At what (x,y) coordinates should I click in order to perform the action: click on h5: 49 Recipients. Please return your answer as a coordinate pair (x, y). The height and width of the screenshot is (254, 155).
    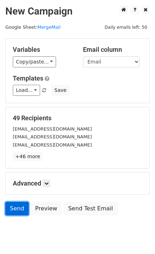
    Looking at the image, I should click on (77, 118).